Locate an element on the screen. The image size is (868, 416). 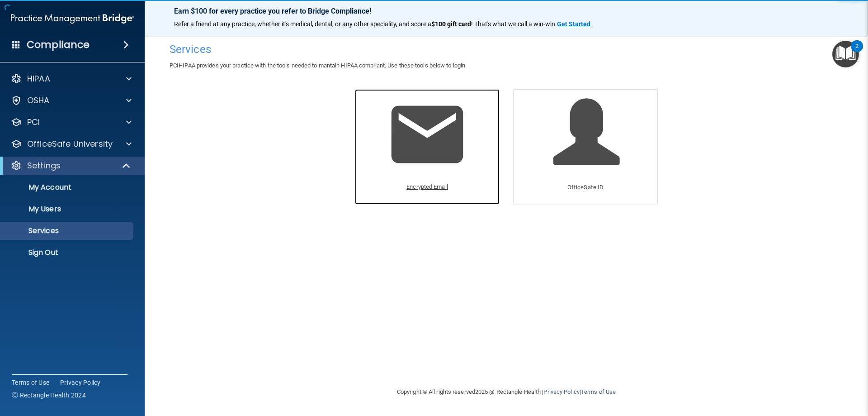
p: My Users is located at coordinates (67, 209).